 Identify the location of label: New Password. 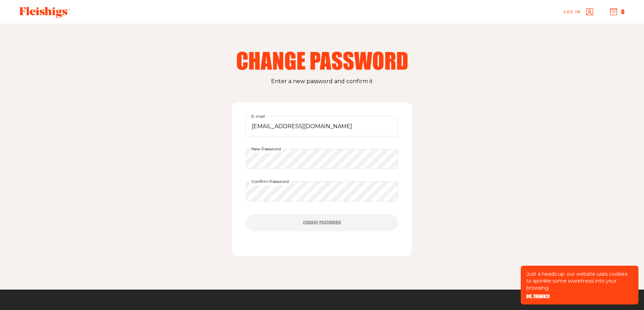
(266, 149).